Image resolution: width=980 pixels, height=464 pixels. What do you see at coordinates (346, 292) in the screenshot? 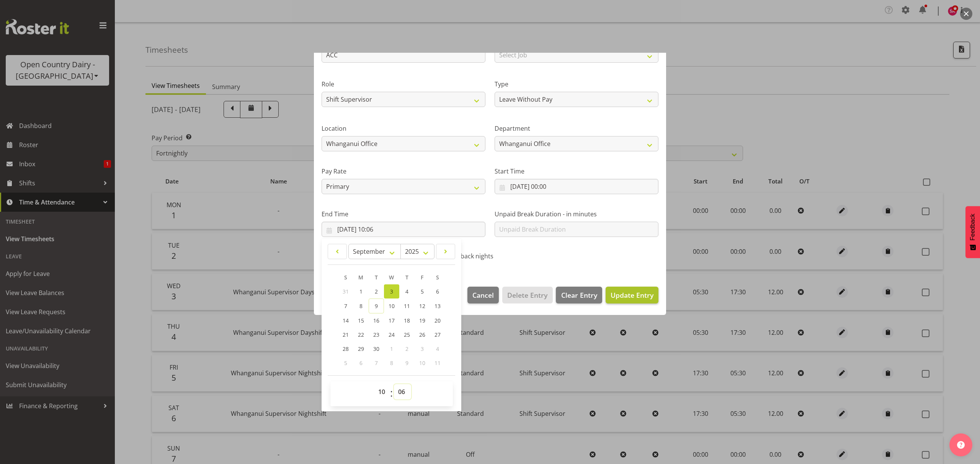
I see `span: 31` at bounding box center [346, 292].